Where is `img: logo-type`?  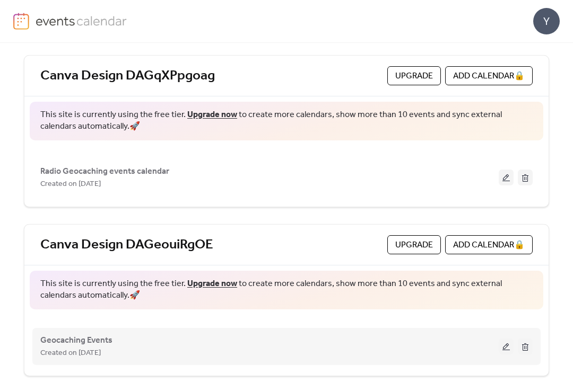 img: logo-type is located at coordinates (81, 20).